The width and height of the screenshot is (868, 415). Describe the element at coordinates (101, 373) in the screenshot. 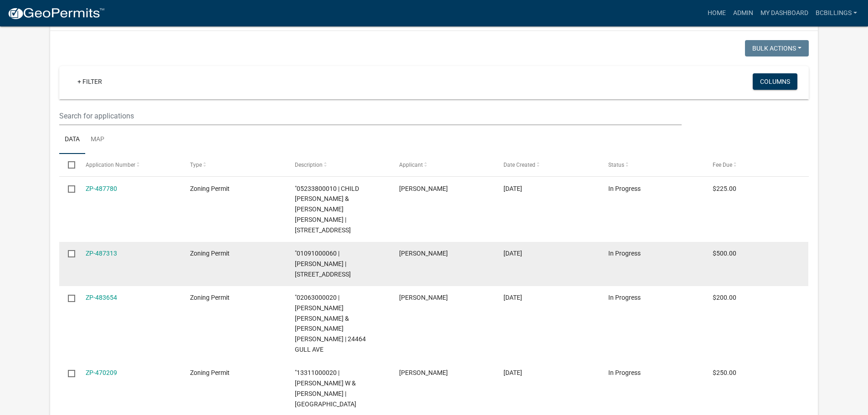

I see `a: ZP-470209` at that location.